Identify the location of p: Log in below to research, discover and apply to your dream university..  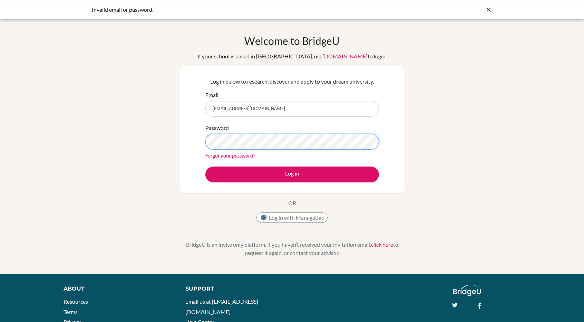
(292, 82).